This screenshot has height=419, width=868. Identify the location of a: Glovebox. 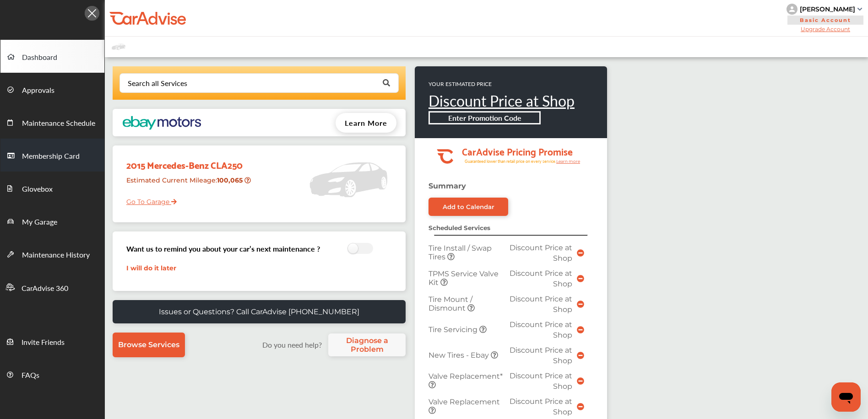
(52, 188).